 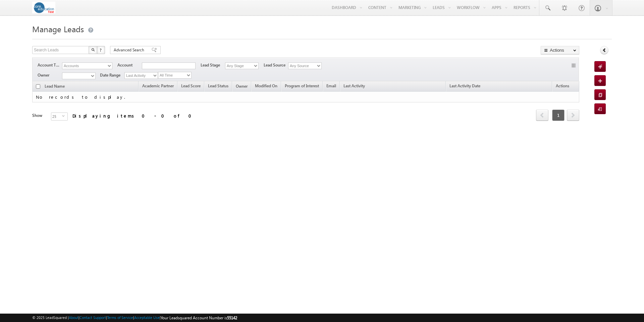 I want to click on span: 1, so click(x=558, y=115).